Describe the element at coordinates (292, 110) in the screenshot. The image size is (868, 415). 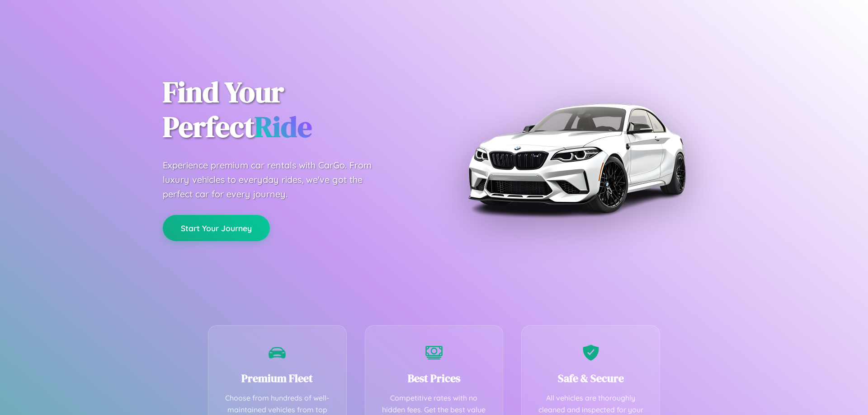
I see `h1: Find Your Perfect` at that location.